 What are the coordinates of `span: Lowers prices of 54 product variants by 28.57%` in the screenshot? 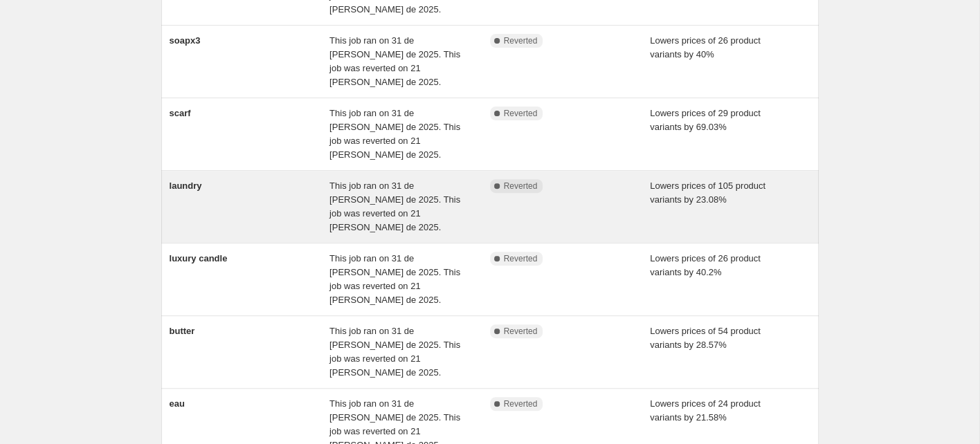 It's located at (706, 337).